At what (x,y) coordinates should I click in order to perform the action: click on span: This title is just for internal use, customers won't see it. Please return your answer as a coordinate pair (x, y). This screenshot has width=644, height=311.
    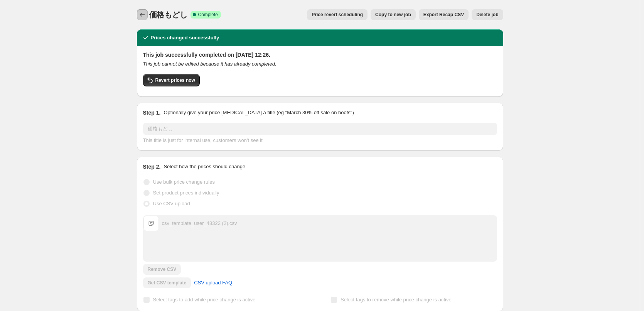
    Looking at the image, I should click on (203, 140).